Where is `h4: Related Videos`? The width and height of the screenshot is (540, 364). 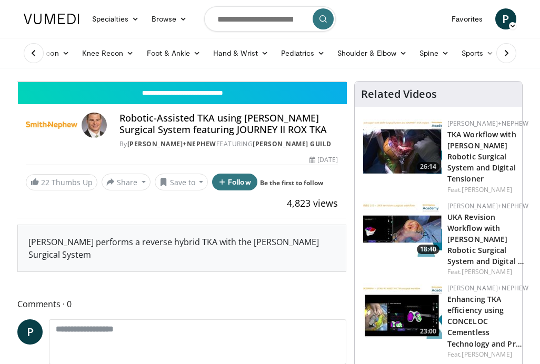
h4: Related Videos is located at coordinates (399, 94).